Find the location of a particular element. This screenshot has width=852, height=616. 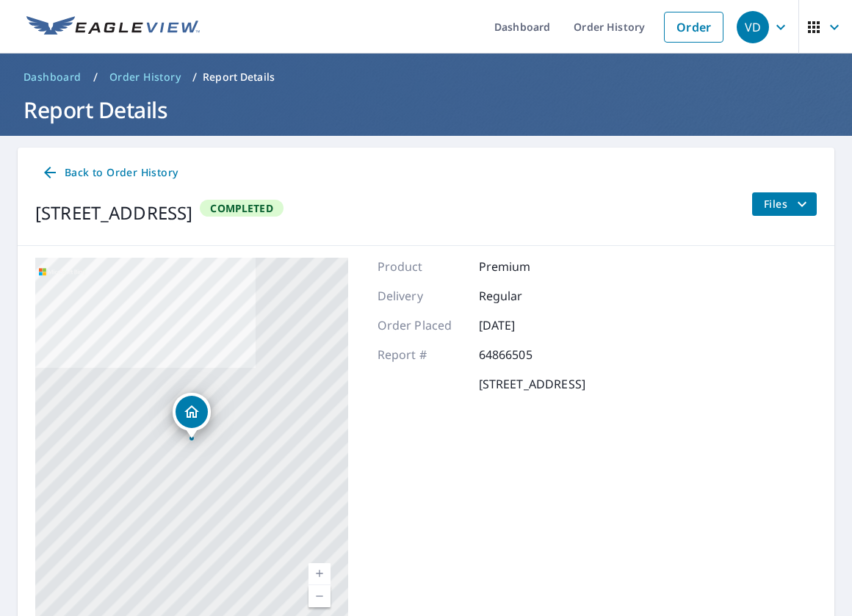

p: Report Details is located at coordinates (239, 77).